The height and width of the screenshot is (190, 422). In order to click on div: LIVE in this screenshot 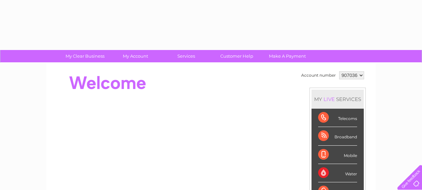, I will do `click(329, 99)`.